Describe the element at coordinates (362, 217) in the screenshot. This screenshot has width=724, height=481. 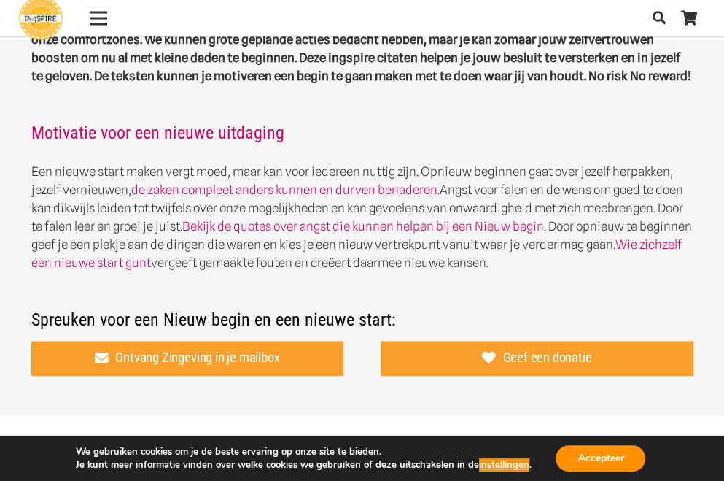
I see `p: Een nieuwe start maken vergt moed, maar kan voor iedereen nuttig zijn. Opnieuw beginnen gaat over...` at that location.